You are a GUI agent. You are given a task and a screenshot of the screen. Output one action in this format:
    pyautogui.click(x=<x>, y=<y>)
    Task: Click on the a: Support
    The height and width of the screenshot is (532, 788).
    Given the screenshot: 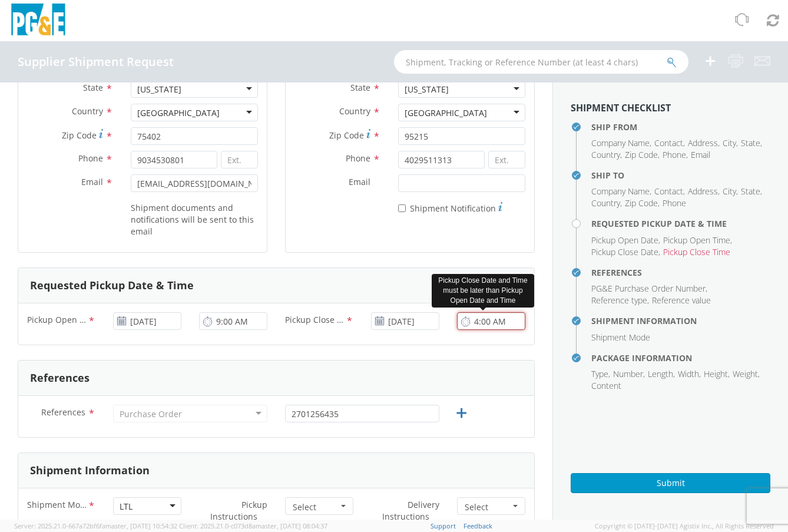 What is the action you would take?
    pyautogui.click(x=443, y=525)
    